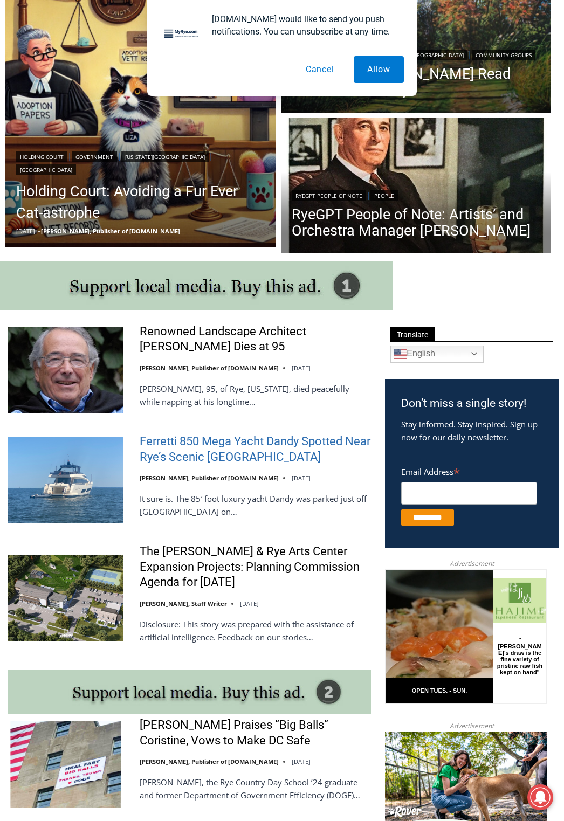  Describe the element at coordinates (182, 34) in the screenshot. I see `img: notification icon` at that location.